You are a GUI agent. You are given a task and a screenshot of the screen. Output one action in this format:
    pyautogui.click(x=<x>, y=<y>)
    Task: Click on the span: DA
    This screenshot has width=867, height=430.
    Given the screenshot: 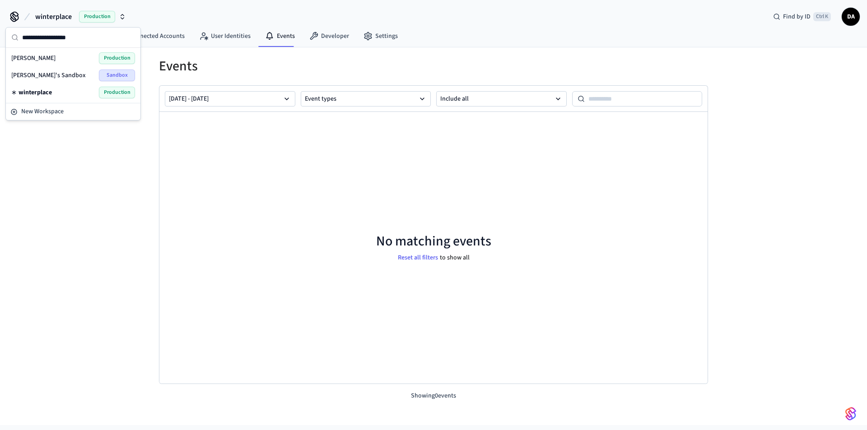 What is the action you would take?
    pyautogui.click(x=850, y=17)
    